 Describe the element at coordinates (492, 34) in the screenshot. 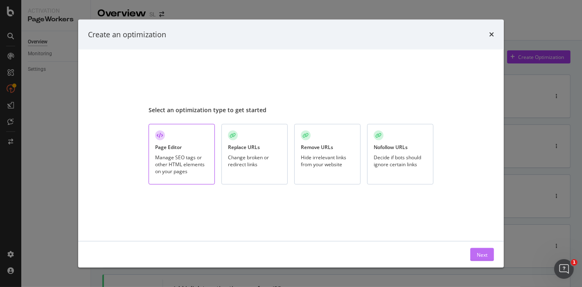

I see `div: times` at that location.